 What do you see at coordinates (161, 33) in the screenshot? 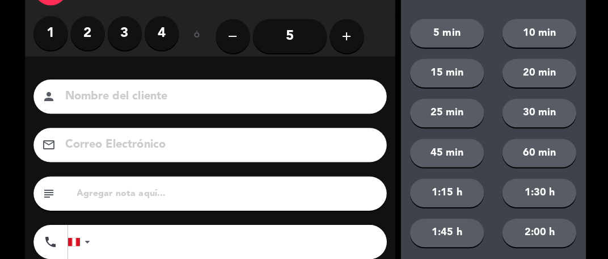
I see `label: 4` at bounding box center [161, 33].